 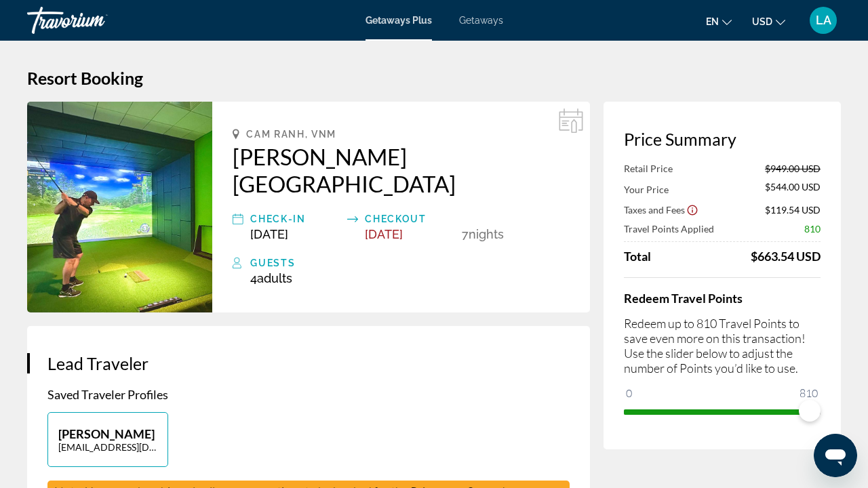 What do you see at coordinates (481, 20) in the screenshot?
I see `a: Getaways` at bounding box center [481, 20].